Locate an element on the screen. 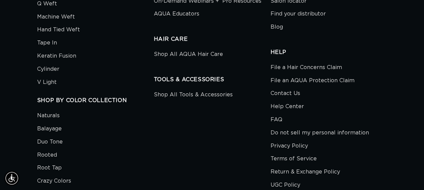 This screenshot has height=190, width=424. a: Help Center is located at coordinates (287, 107).